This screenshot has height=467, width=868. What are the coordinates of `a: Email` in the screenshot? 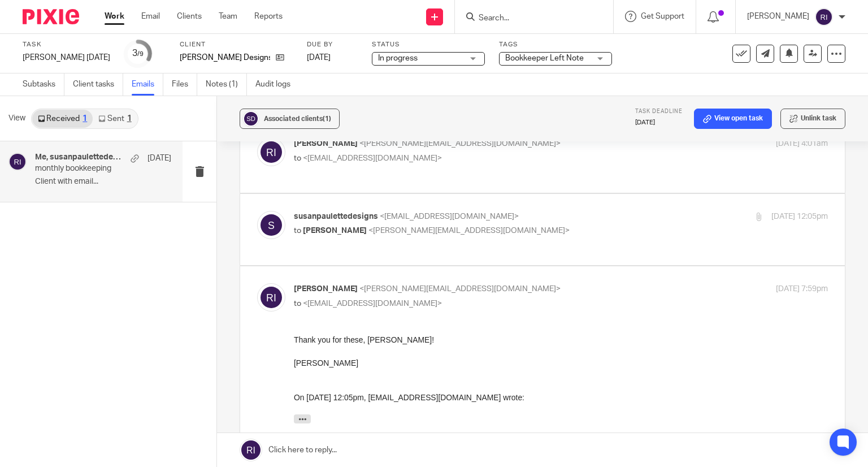 It's located at (151, 16).